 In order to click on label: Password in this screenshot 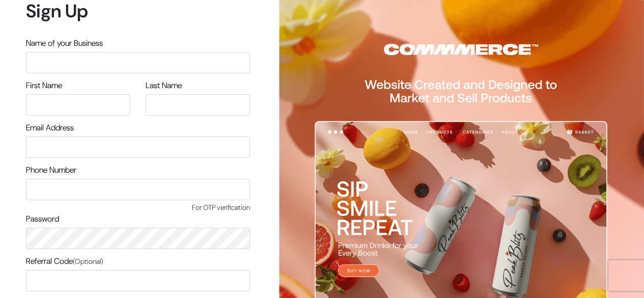, I will do `click(42, 219)`.